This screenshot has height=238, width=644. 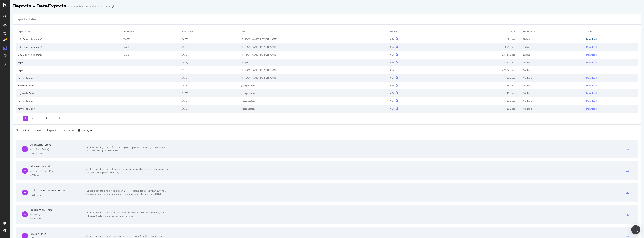 I want to click on div: Links To Non-Indexable URLs, so click(x=58, y=190).